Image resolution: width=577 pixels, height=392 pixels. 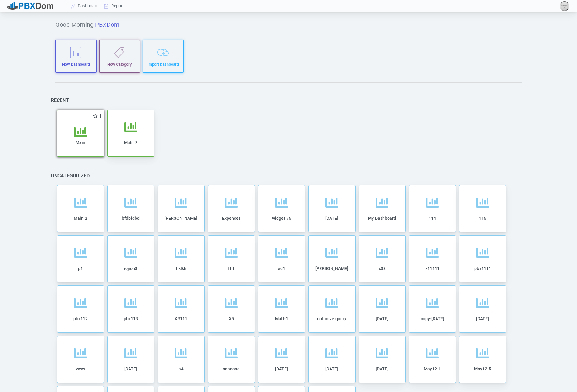 I want to click on a: Report, so click(x=114, y=6).